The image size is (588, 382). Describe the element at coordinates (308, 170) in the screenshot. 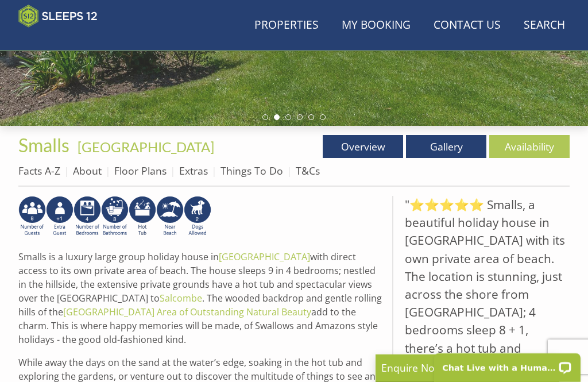

I see `a: T&Cs` at that location.